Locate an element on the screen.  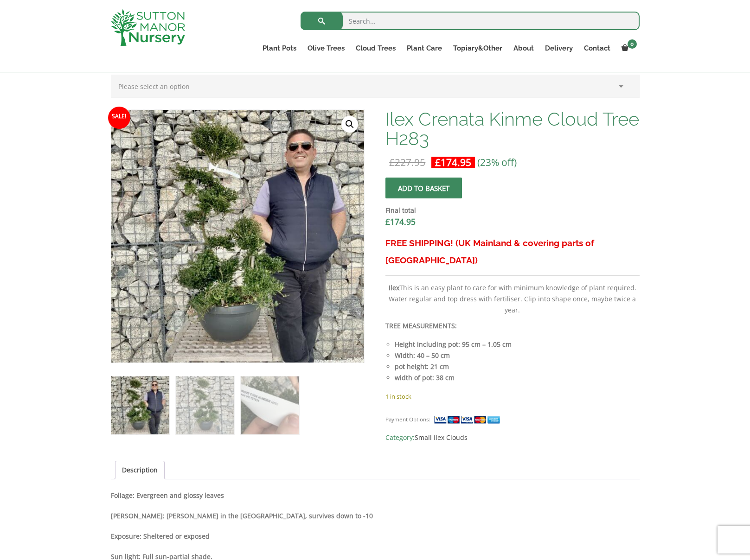
img: logo is located at coordinates (148, 27).